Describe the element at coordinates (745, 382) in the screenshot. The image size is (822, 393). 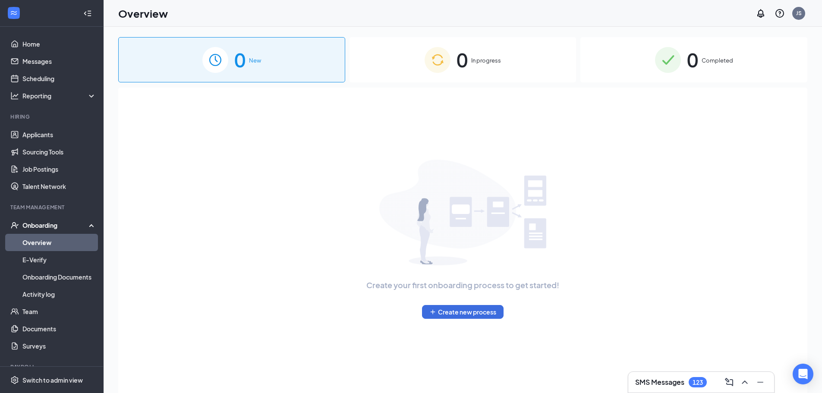
I see `svg: ChevronUp` at that location.